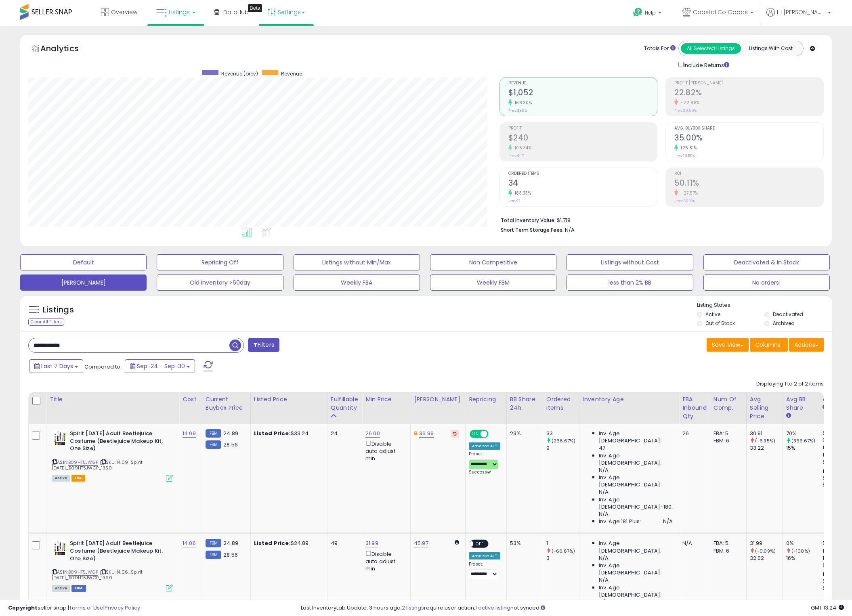 Image resolution: width=852 pixels, height=616 pixels. I want to click on div: Avg Selling Price, so click(764, 408).